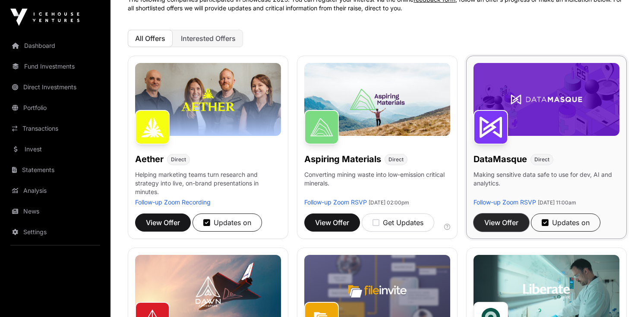  I want to click on a: Settings, so click(56, 232).